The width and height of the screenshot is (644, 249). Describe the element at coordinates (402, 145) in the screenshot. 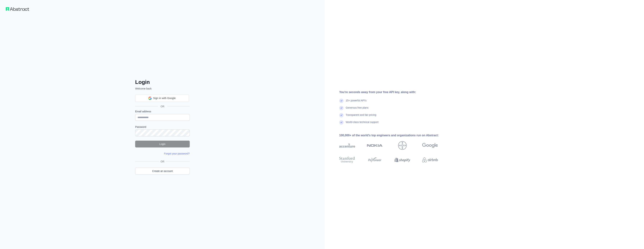

I see `img: bayer` at that location.